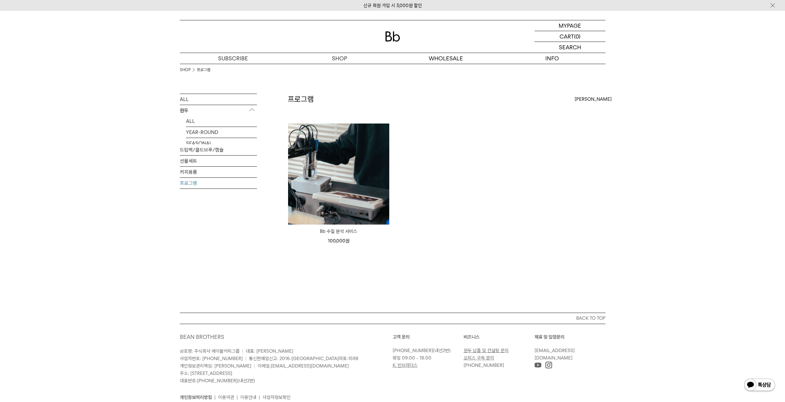 The width and height of the screenshot is (785, 402). What do you see at coordinates (339, 58) in the screenshot?
I see `p: SHOP` at bounding box center [339, 58].